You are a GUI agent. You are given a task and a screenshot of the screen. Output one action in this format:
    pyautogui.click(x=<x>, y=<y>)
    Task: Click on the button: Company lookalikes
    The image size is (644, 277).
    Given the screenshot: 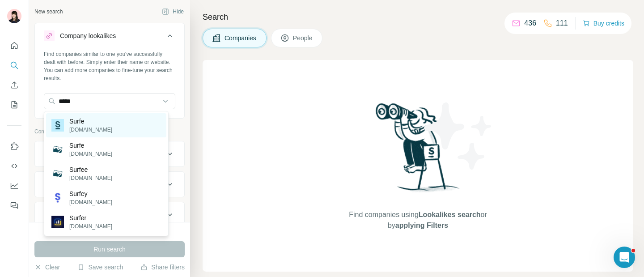 What is the action you would take?
    pyautogui.click(x=110, y=37)
    